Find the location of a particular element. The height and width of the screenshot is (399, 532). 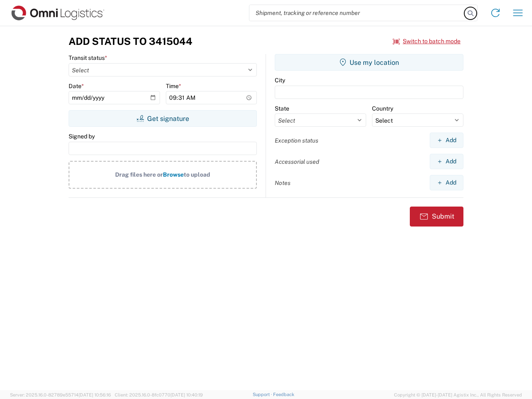

label: Accessorial used is located at coordinates (297, 162).